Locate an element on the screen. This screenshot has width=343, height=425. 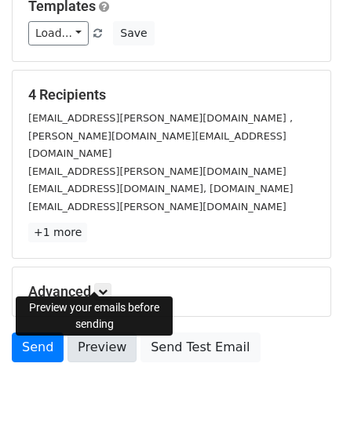
a: Preview is located at coordinates (102, 348).